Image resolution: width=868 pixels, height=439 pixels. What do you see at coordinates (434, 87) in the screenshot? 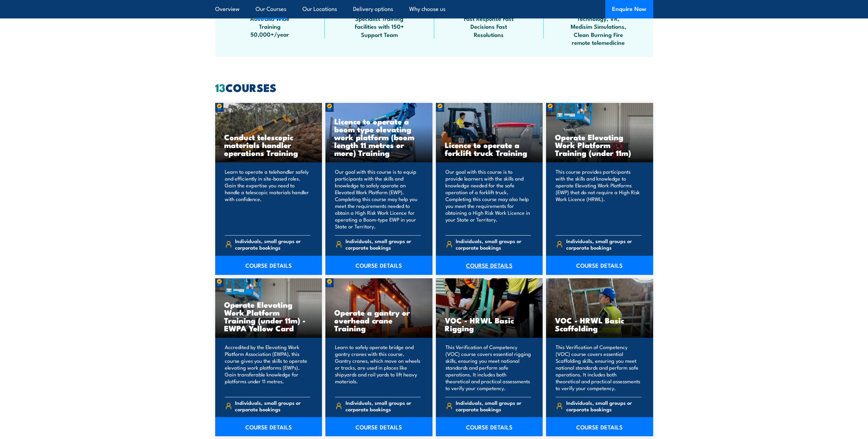
I see `h2: COURSES` at bounding box center [434, 87].